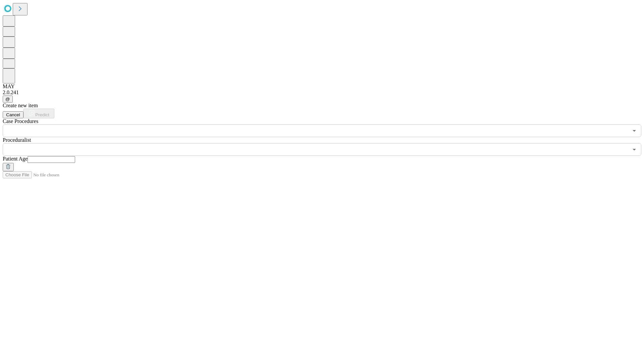 This screenshot has height=362, width=644. What do you see at coordinates (15, 158) in the screenshot?
I see `span: Patient Age` at bounding box center [15, 158].